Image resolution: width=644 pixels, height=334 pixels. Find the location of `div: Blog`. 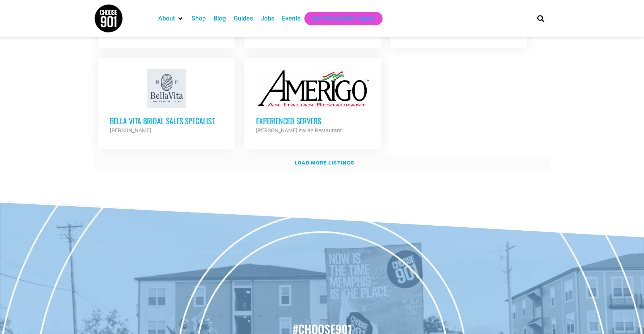

div: Blog is located at coordinates (220, 19).